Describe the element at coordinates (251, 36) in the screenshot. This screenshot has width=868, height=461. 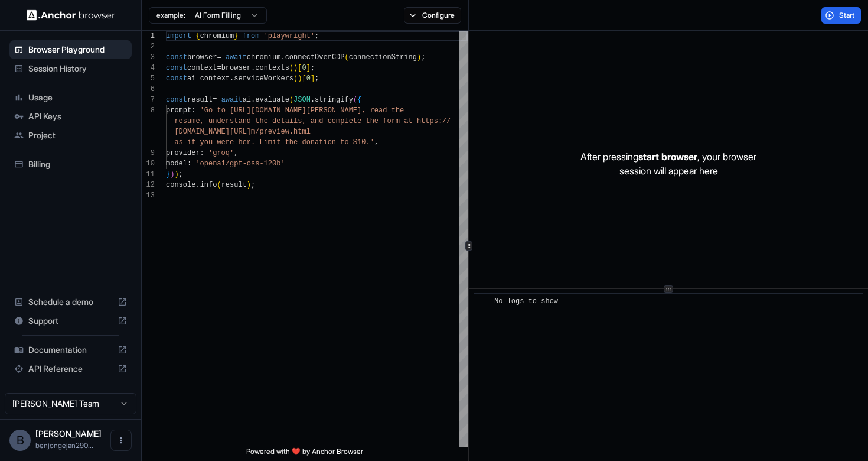
I see `span: from` at that location.